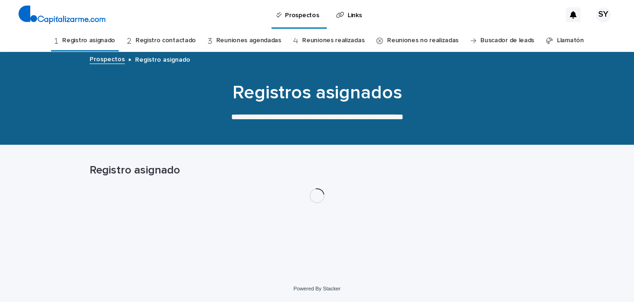  What do you see at coordinates (107, 59) in the screenshot?
I see `a: Prospectos` at bounding box center [107, 59].